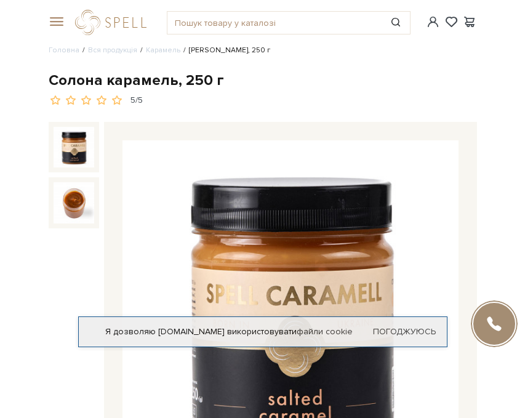 The image size is (525, 418). I want to click on a: Карамель, so click(163, 50).